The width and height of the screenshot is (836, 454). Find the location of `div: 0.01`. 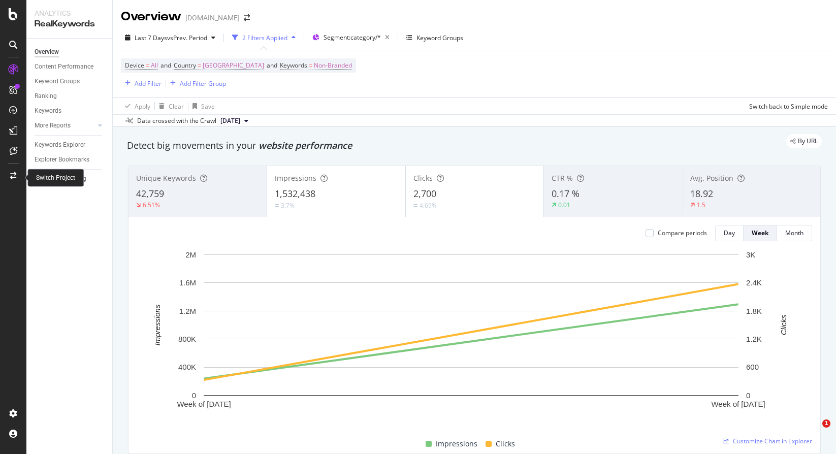

div: 0.01 is located at coordinates (564, 205).